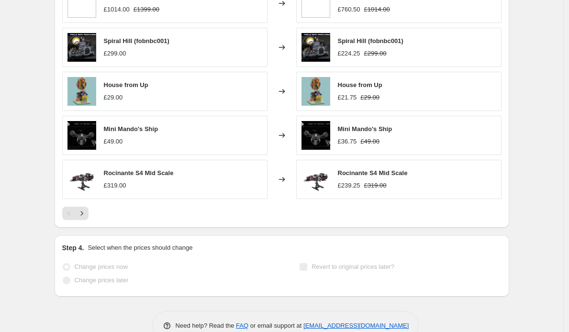 This screenshot has width=569, height=332. I want to click on span: Revert to original prices later?, so click(353, 267).